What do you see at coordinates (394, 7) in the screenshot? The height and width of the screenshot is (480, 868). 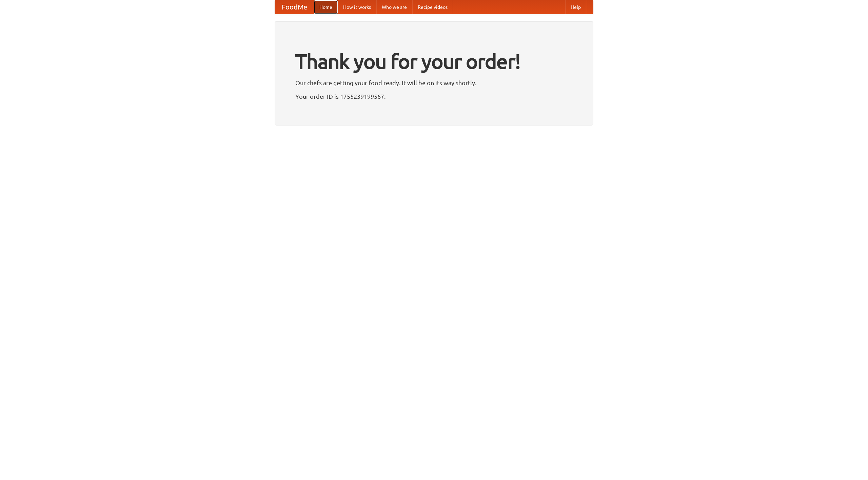 I see `a: Who we are` at bounding box center [394, 7].